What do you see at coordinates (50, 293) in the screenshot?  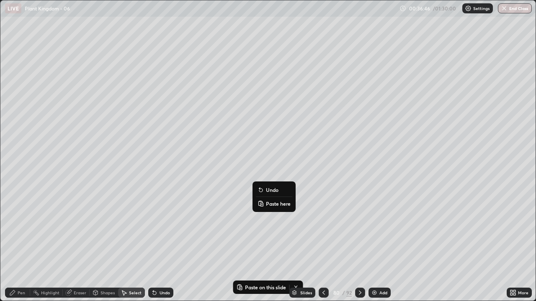 I see `div: Highlight` at bounding box center [50, 293].